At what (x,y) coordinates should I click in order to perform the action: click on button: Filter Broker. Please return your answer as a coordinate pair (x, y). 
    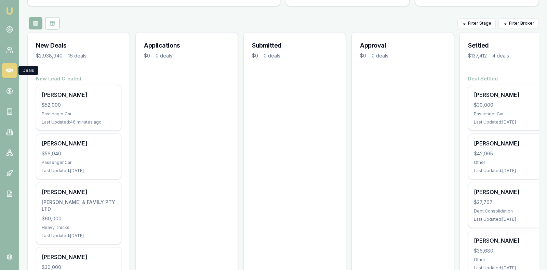
    Looking at the image, I should click on (518, 23).